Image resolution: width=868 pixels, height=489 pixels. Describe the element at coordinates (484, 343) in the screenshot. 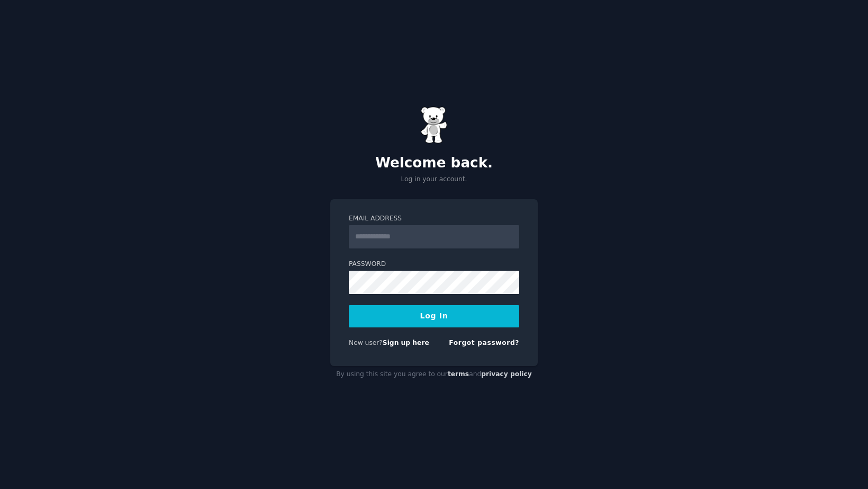

I see `a: Forgot password?` at that location.